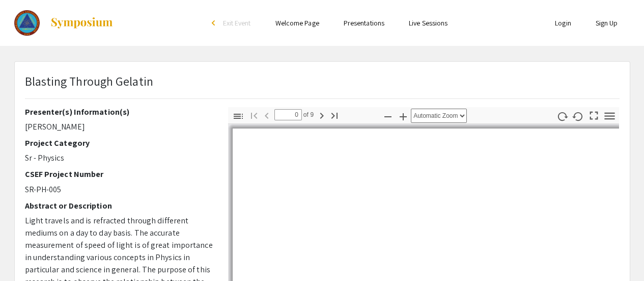 The height and width of the screenshot is (281, 644). Describe the element at coordinates (403, 116) in the screenshot. I see `button: Zoom In` at that location.